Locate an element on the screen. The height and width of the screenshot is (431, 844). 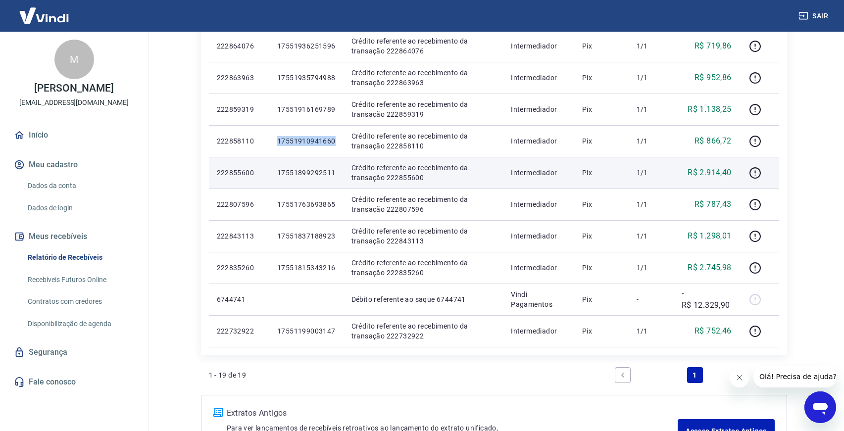
p: R$ 2.914,40 is located at coordinates (710, 173).